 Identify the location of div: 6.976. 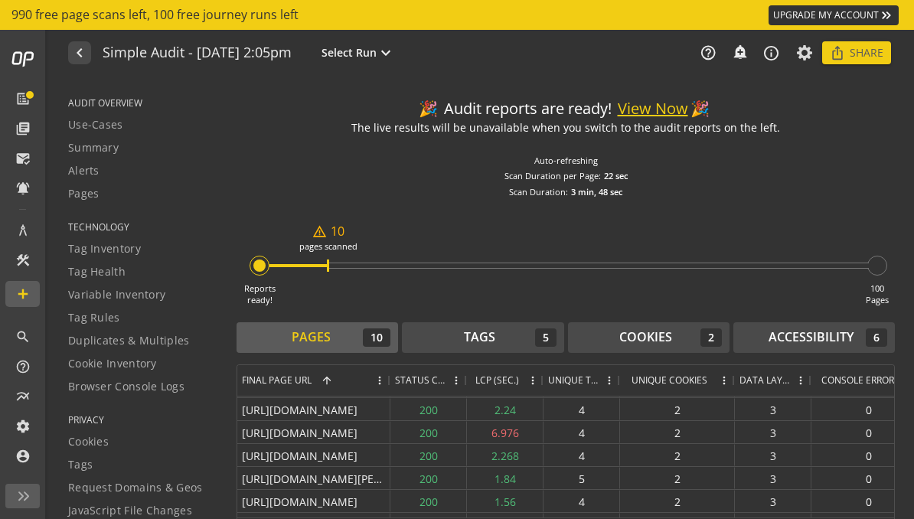
(505, 432).